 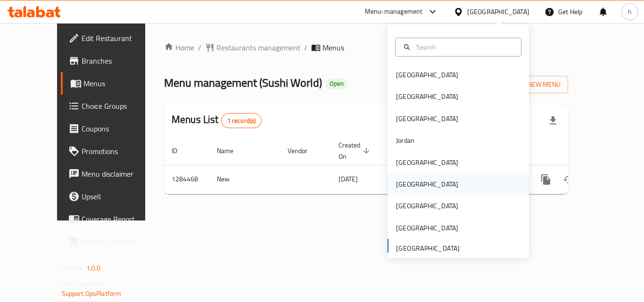 What do you see at coordinates (112, 61) in the screenshot?
I see `a: Branches` at bounding box center [112, 61].